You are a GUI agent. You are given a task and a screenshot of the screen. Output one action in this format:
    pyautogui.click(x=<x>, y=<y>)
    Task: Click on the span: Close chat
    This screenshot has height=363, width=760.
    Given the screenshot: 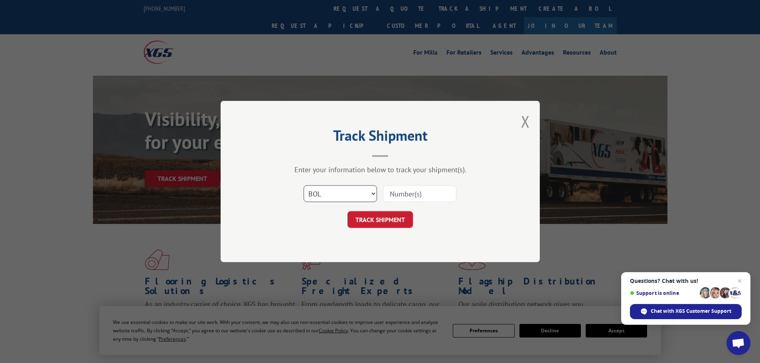 What is the action you would take?
    pyautogui.click(x=740, y=281)
    